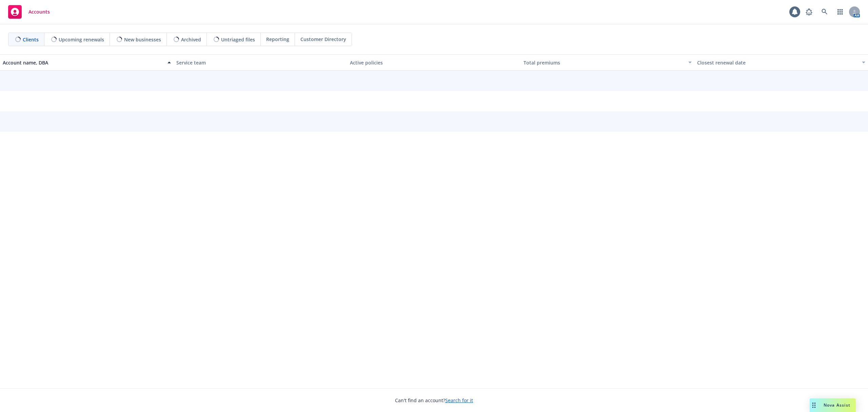  I want to click on button: Closest renewal date, so click(781, 63).